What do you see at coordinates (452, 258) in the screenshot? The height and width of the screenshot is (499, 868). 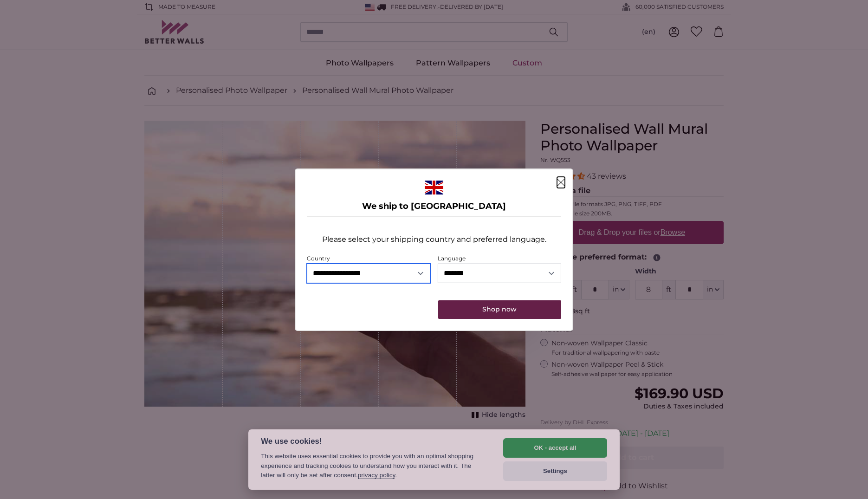 I see `label: Language` at bounding box center [452, 258].